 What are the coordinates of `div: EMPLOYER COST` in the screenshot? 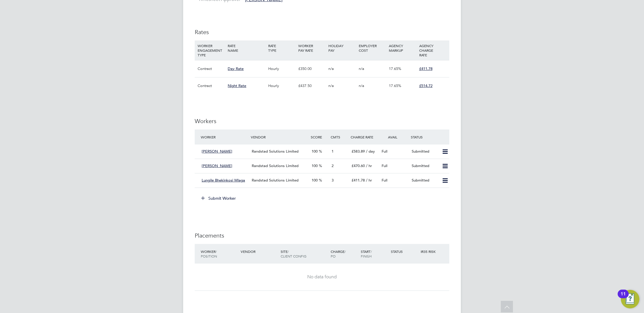 It's located at (372, 48).